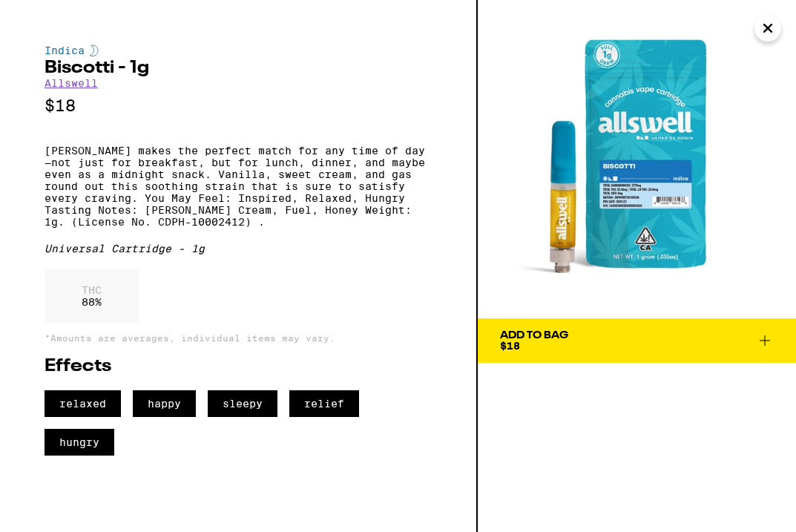 The height and width of the screenshot is (532, 796). I want to click on h2: Effects, so click(238, 366).